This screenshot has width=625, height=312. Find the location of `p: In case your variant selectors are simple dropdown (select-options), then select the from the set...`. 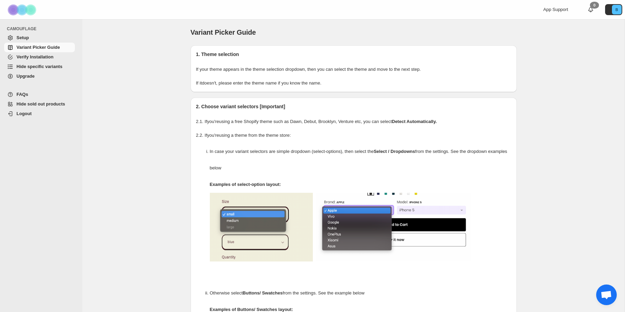

p: In case your variant selectors are simple dropdown (select-options), then select the from the set... is located at coordinates (361, 160).